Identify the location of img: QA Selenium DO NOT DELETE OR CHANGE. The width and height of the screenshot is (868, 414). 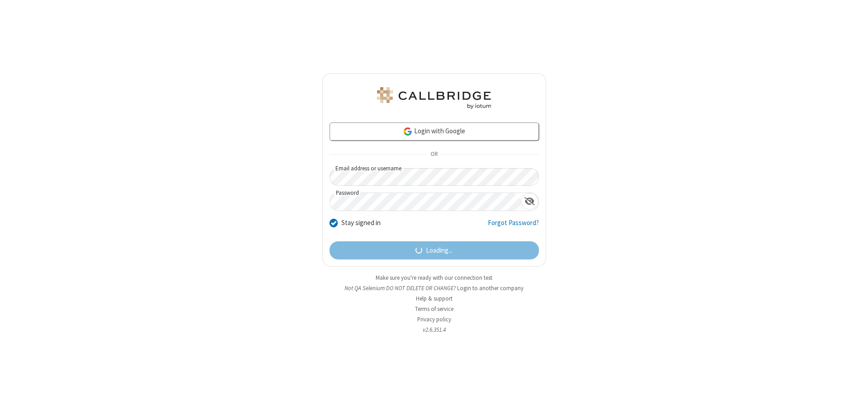
(434, 98).